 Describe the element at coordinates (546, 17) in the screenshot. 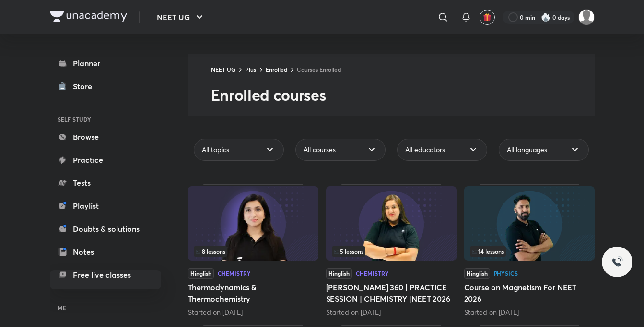

I see `img: streak` at that location.